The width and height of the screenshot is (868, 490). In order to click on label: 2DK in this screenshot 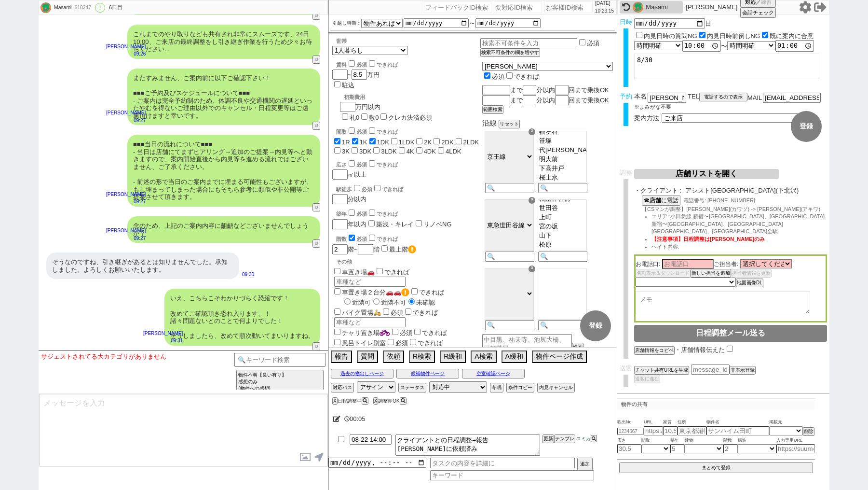, I will do `click(447, 142)`.